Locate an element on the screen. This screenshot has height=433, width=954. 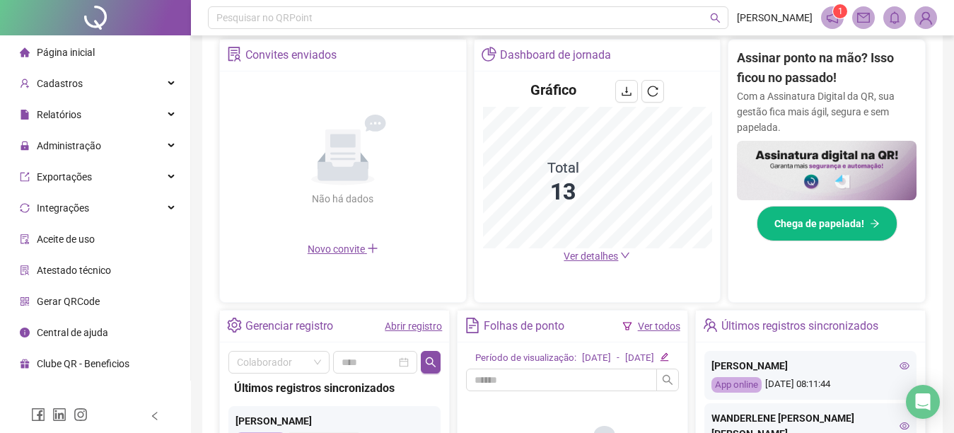
span: gift is located at coordinates (25, 364).